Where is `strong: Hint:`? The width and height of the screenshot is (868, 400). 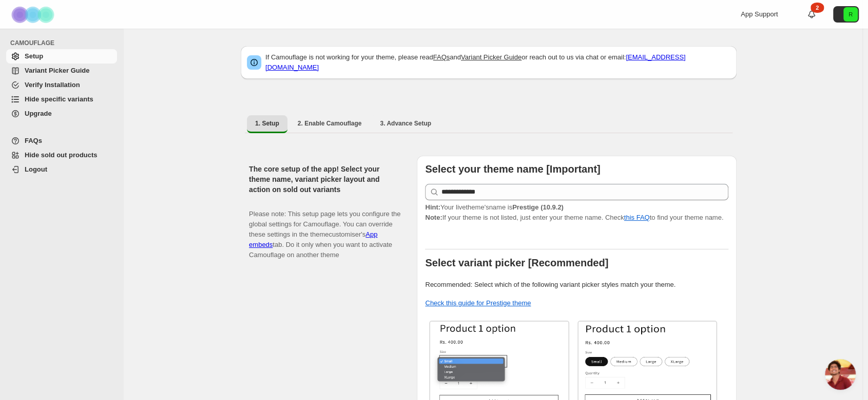
strong: Hint: is located at coordinates (432, 207).